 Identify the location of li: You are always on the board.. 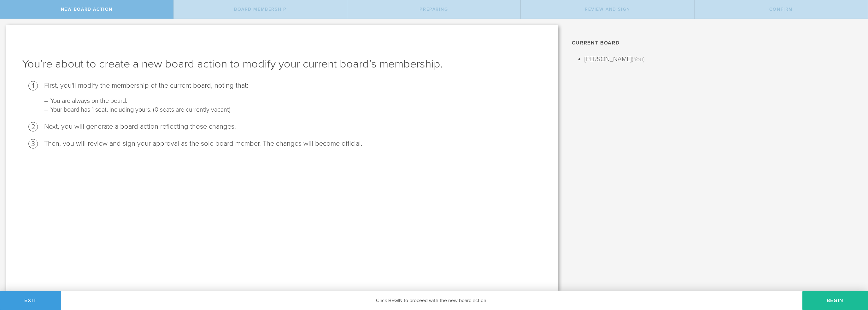
(293, 101).